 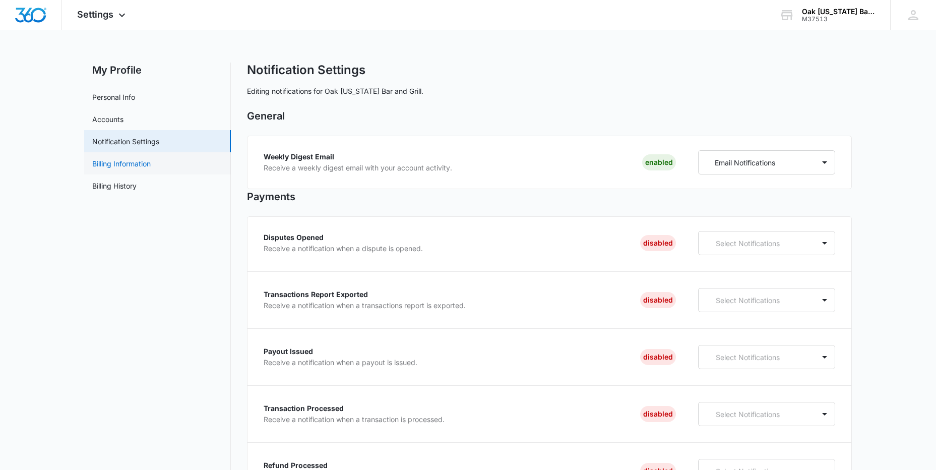 I want to click on p: Weekly Digest Email, so click(x=358, y=157).